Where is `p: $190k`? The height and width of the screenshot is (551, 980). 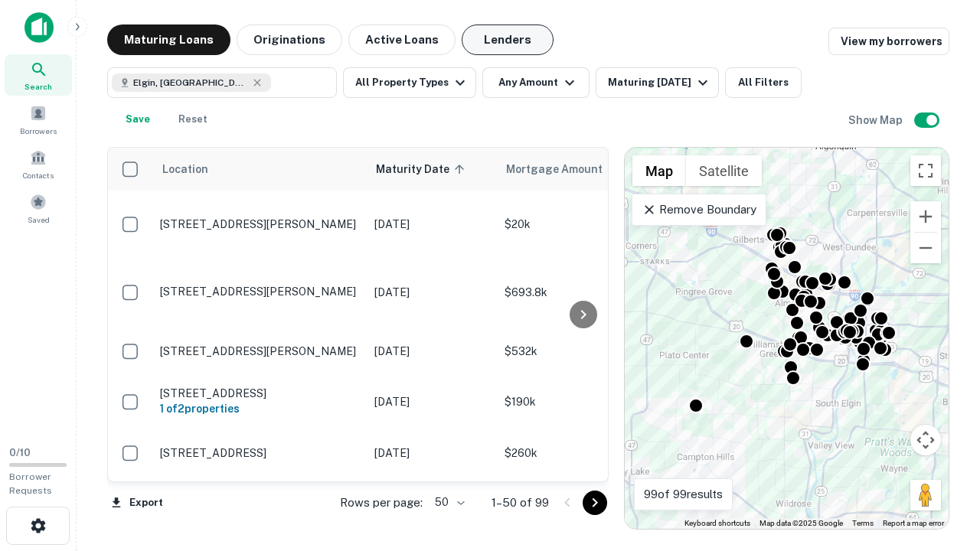 p: $190k is located at coordinates (581, 402).